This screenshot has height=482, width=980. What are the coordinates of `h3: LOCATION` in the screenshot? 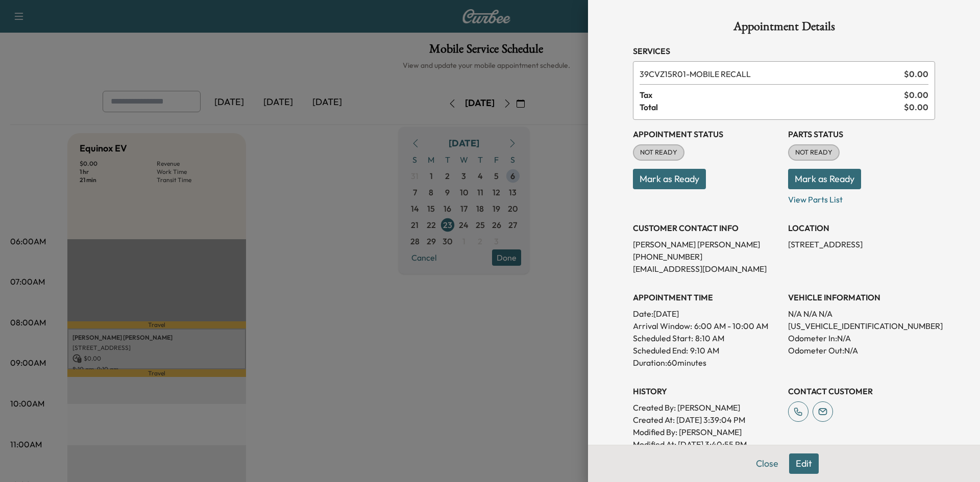 It's located at (861, 228).